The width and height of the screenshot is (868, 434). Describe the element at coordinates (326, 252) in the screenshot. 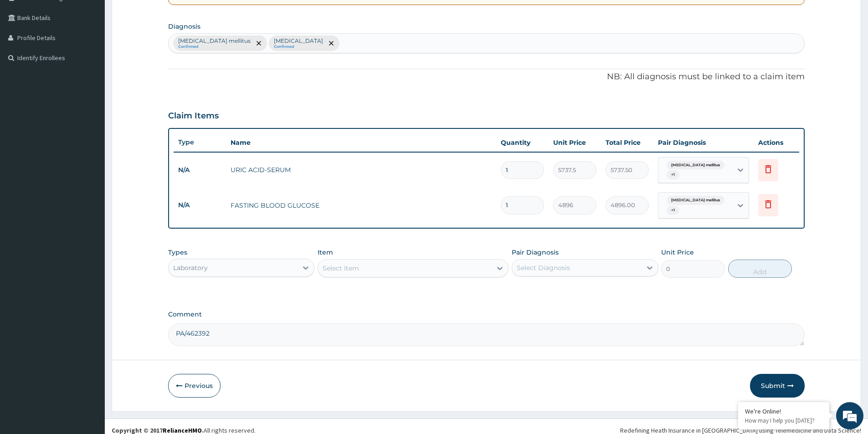

I see `label: Item` at that location.